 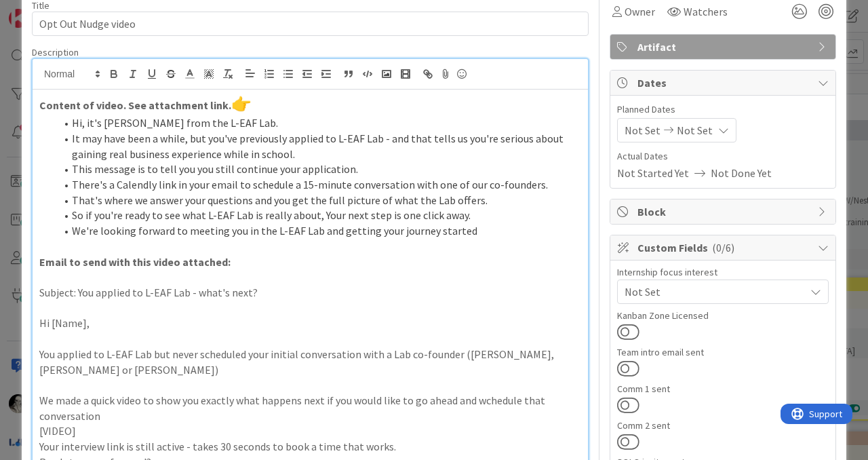 I want to click on li: We're looking forward to meeting you in the L-EAF Lab and getting your journey started, so click(x=318, y=230).